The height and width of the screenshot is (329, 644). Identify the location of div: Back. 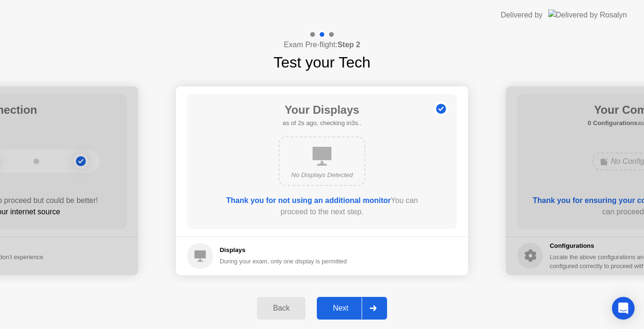
(281, 309).